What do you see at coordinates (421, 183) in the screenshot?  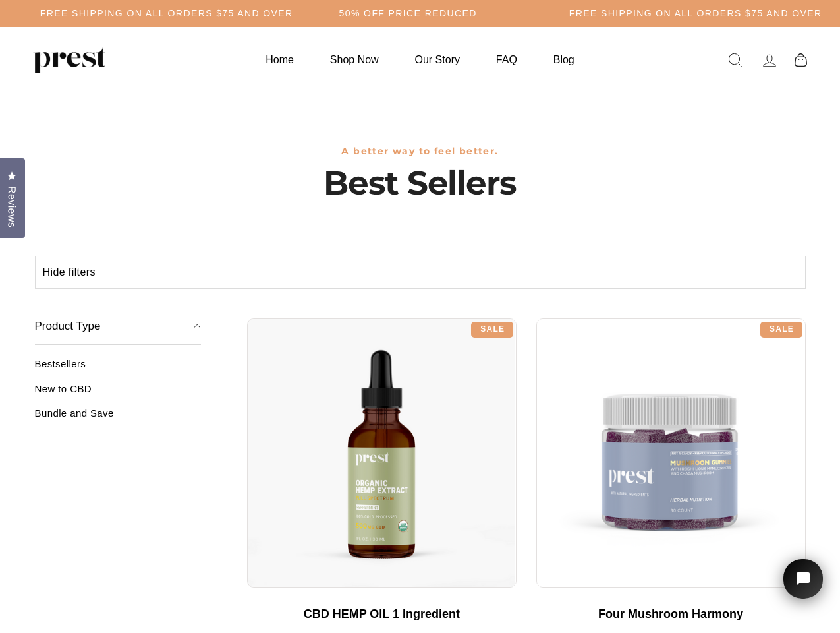 I see `h1: Best Sellers` at bounding box center [421, 183].